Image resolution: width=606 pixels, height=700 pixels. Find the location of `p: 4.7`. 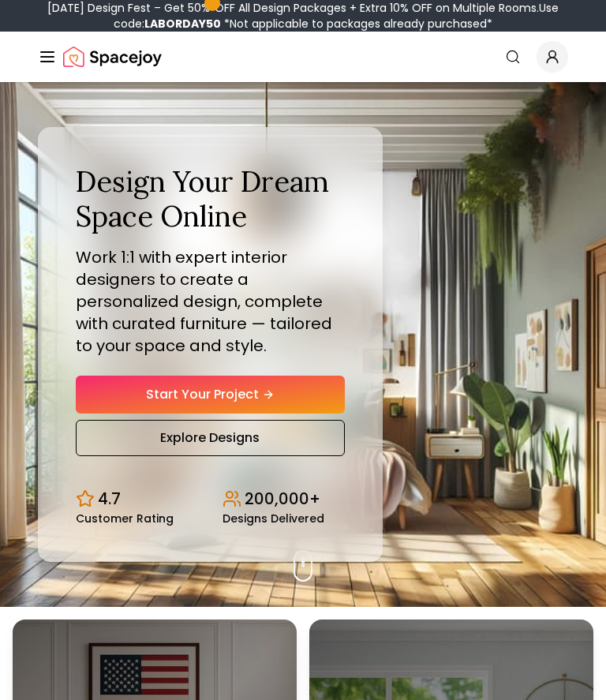

p: 4.7 is located at coordinates (109, 499).